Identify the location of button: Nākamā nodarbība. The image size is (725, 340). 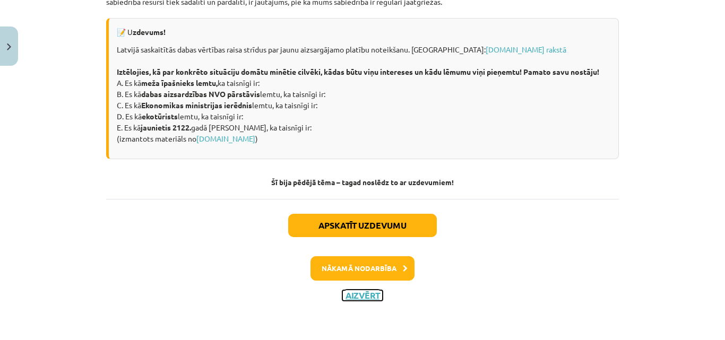
(363, 269).